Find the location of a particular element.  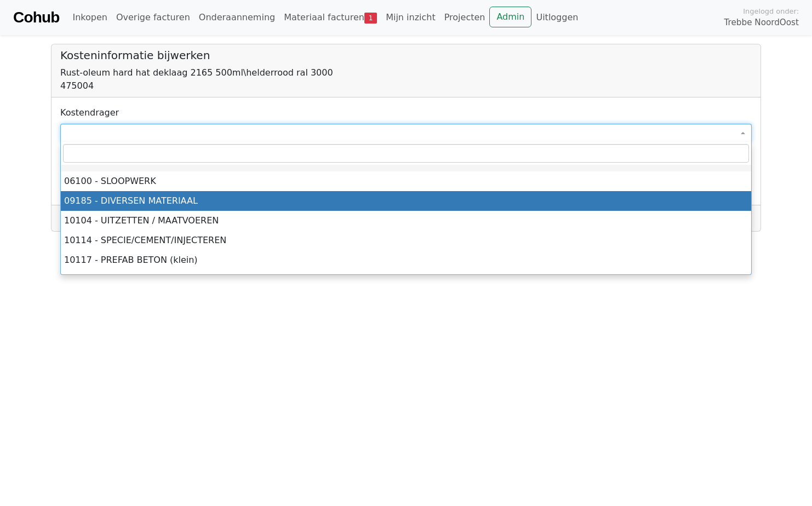

span: Ingelogd onder: is located at coordinates (770, 11).